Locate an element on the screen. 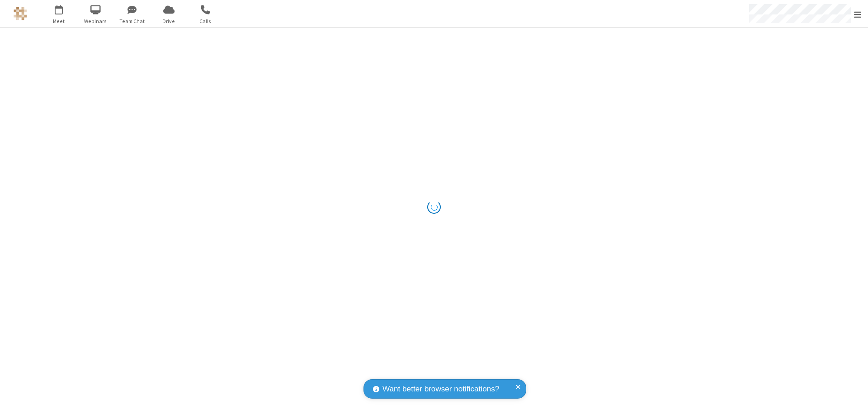 This screenshot has width=868, height=414. span: Webinars is located at coordinates (96, 21).